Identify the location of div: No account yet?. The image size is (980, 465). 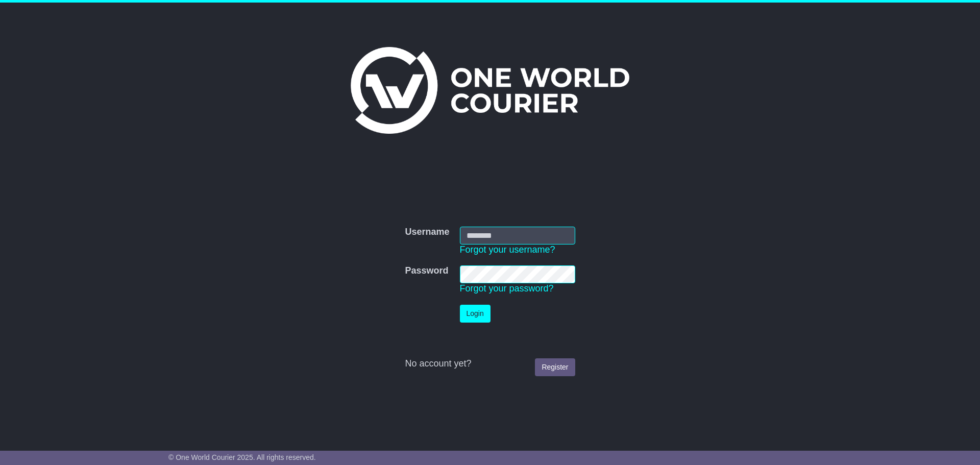
(489, 364).